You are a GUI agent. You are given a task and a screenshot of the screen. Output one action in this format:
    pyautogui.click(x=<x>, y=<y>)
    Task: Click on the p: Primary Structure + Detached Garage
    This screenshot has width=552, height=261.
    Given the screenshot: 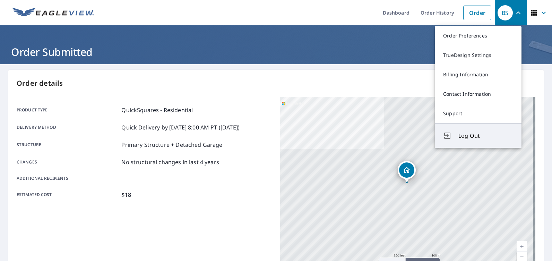 What is the action you would take?
    pyautogui.click(x=172, y=145)
    